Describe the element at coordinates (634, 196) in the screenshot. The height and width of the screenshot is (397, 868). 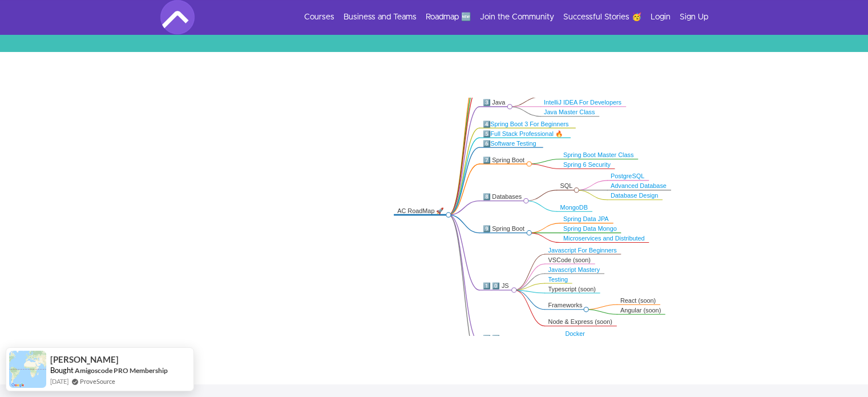
I see `a: Database Design` at that location.